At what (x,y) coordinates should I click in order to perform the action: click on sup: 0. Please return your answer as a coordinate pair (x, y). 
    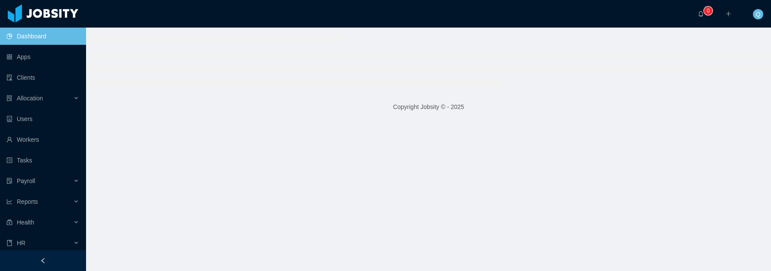
    Looking at the image, I should click on (708, 11).